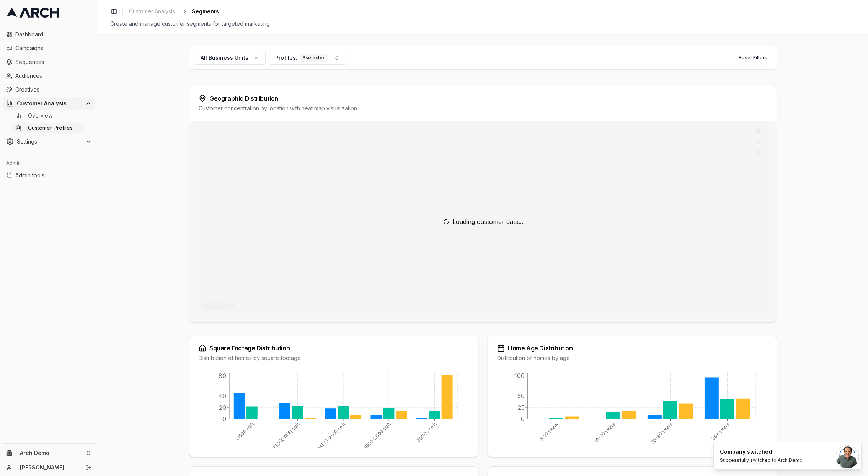  Describe the element at coordinates (172, 11) in the screenshot. I see `nav: breadcrumb` at that location.